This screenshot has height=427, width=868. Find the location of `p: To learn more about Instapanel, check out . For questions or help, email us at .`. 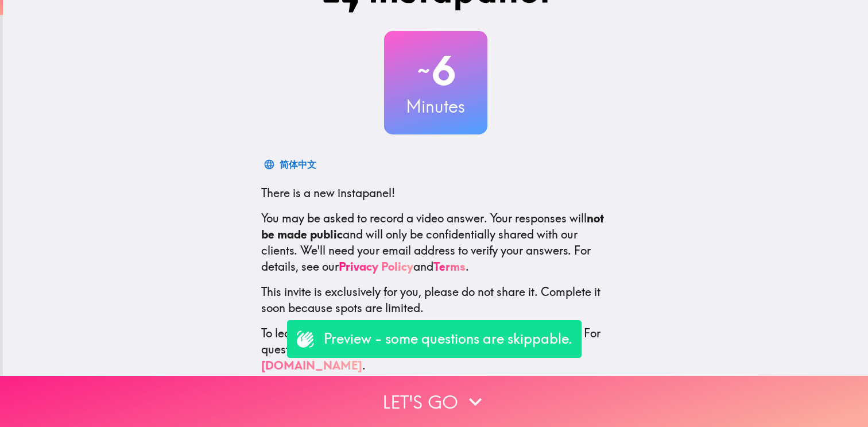

p: To learn more about Instapanel, check out . For questions or help, email us at . is located at coordinates (436, 349).